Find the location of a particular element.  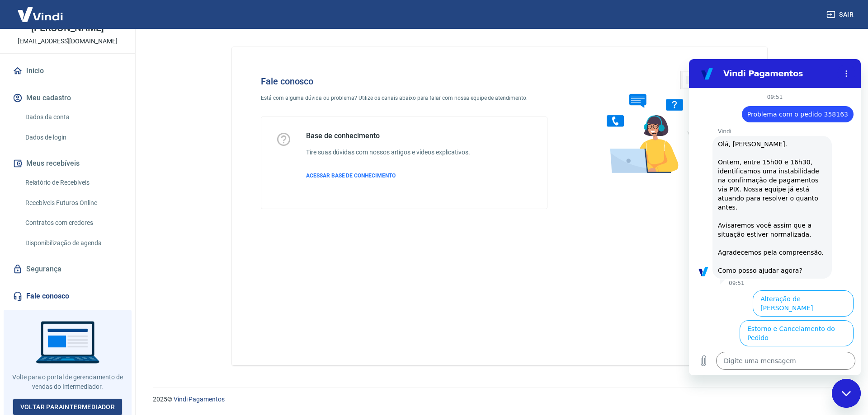

a: Disponibilização de agenda is located at coordinates (72, 243).